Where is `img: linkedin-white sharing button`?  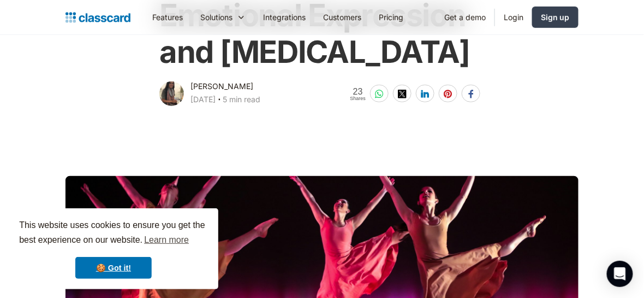
img: linkedin-white sharing button is located at coordinates (425, 94).